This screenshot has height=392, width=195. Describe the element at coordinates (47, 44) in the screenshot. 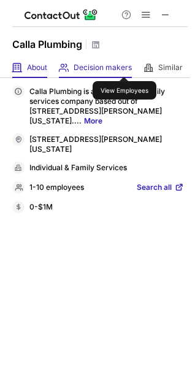

I see `h1: Calla Plumbing` at that location.